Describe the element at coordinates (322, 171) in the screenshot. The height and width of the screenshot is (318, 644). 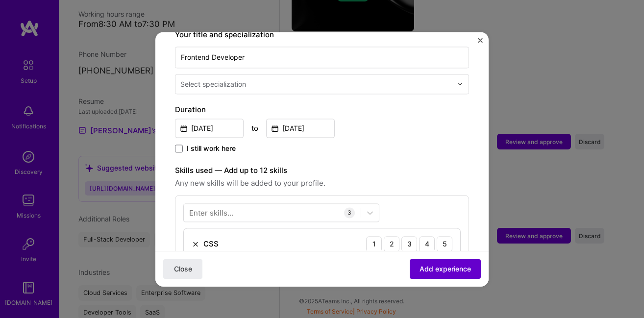
I see `label: Skills used — Add up to 12 skills` at that location.